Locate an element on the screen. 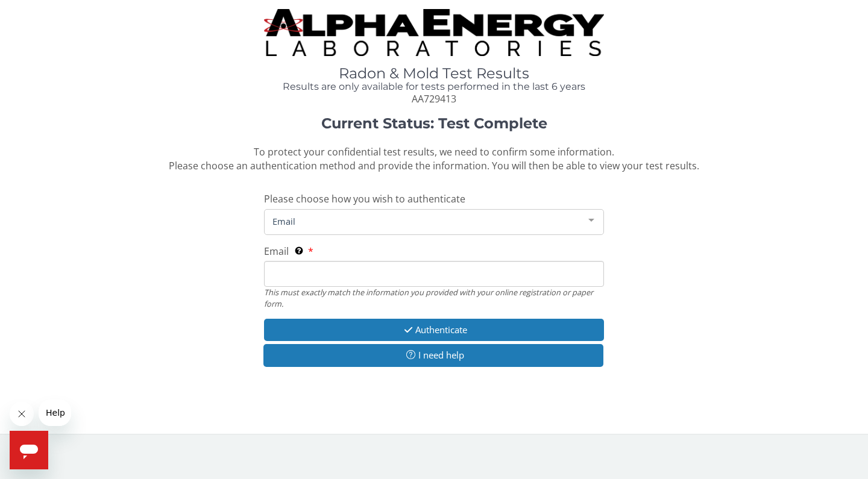 This screenshot has height=479, width=868. span: Help is located at coordinates (17, 14).